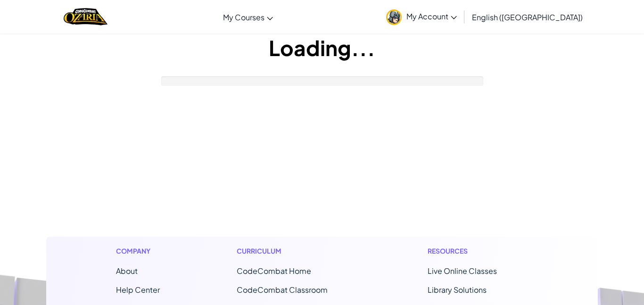 This screenshot has width=644, height=305. I want to click on a: Live Online Classes, so click(462, 271).